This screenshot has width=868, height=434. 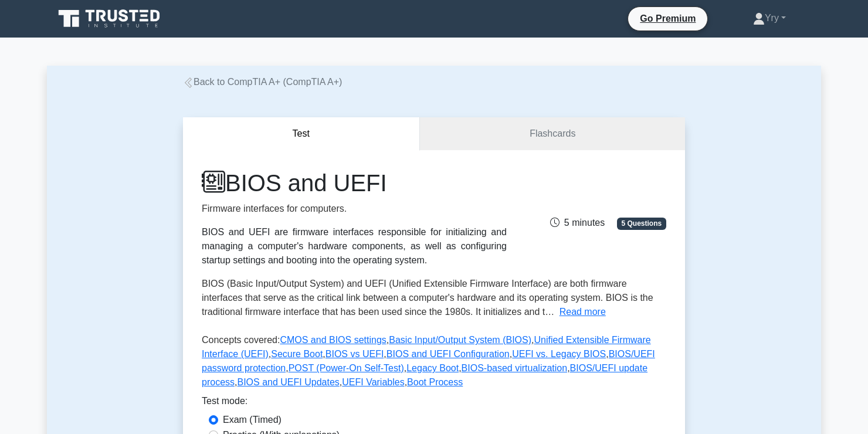 I want to click on a: Unified Extensible Firmware Interface (UEFI), so click(x=426, y=347).